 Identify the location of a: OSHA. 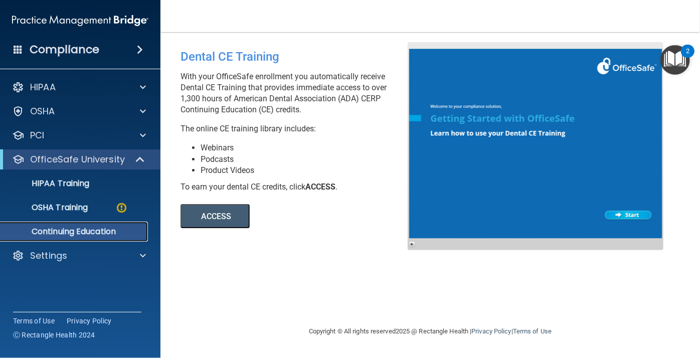
(79, 111).